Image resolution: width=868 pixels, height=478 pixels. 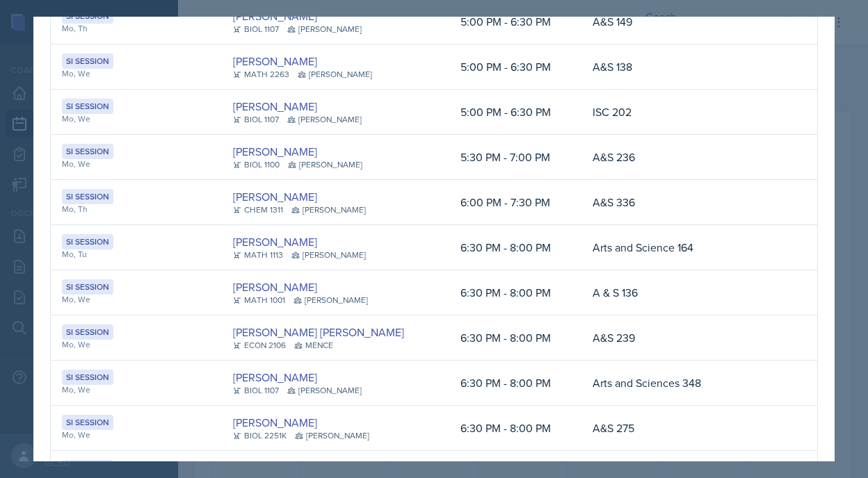 What do you see at coordinates (260, 436) in the screenshot?
I see `div: BIOL 2251K` at bounding box center [260, 436].